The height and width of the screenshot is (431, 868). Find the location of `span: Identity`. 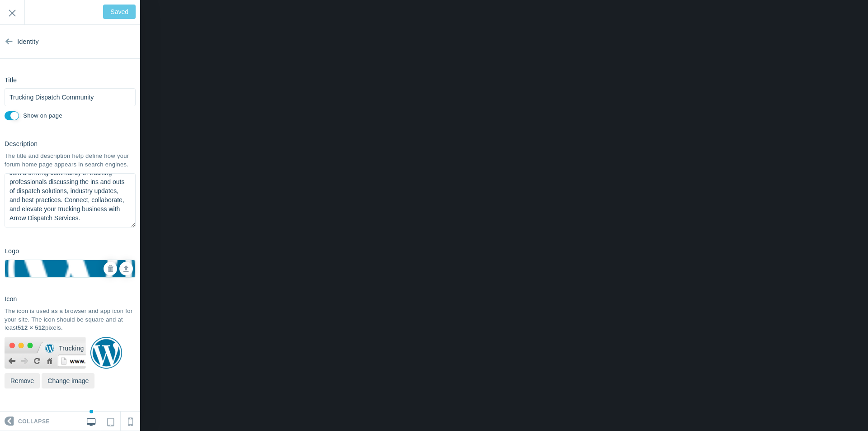

span: Identity is located at coordinates (28, 42).